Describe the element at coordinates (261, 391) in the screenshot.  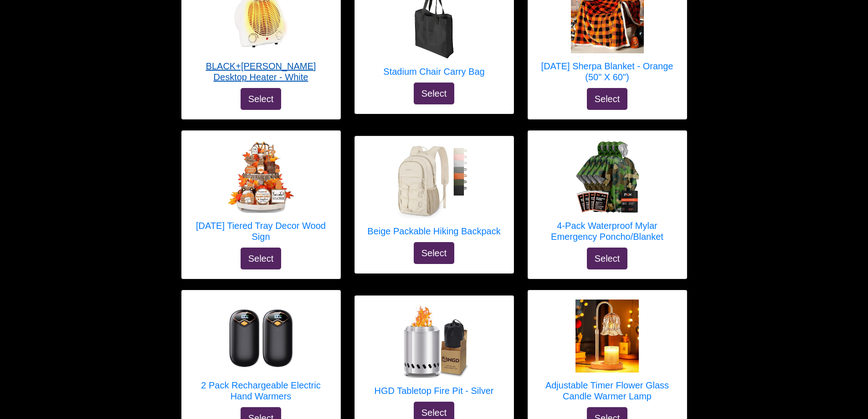
I see `h5: 2 Pack Rechargeable Electric Hand Warmers` at that location.